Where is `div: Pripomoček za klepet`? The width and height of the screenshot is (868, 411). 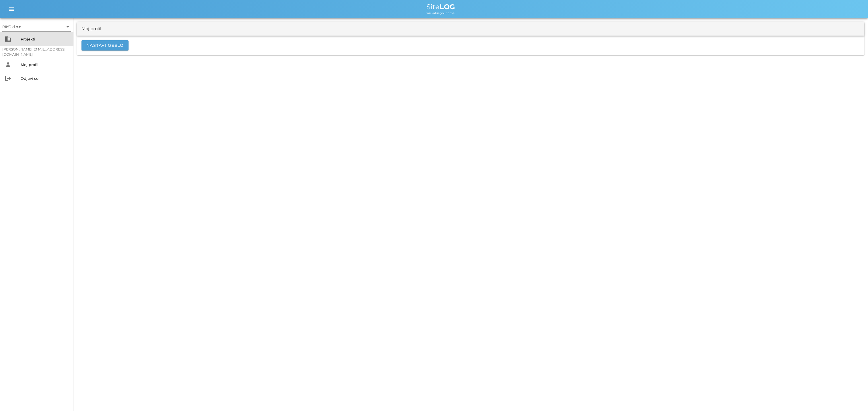 div: Pripomoček za klepet is located at coordinates (827, 380).